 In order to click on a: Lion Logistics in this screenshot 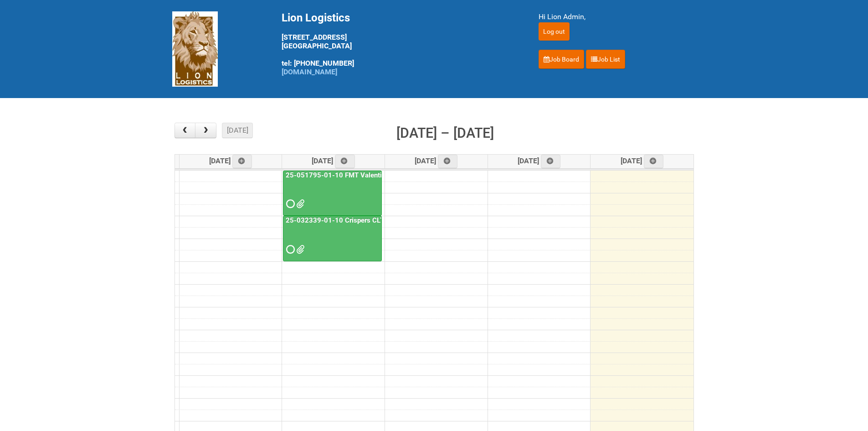, I will do `click(195, 49)`.